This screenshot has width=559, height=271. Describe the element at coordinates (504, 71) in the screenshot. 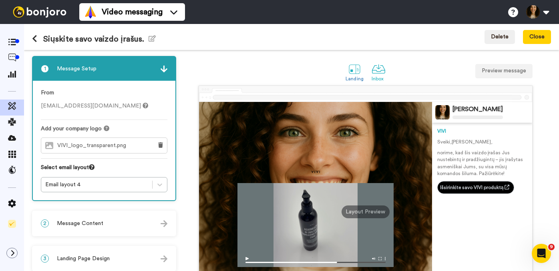

I see `button: Preview message` at that location.